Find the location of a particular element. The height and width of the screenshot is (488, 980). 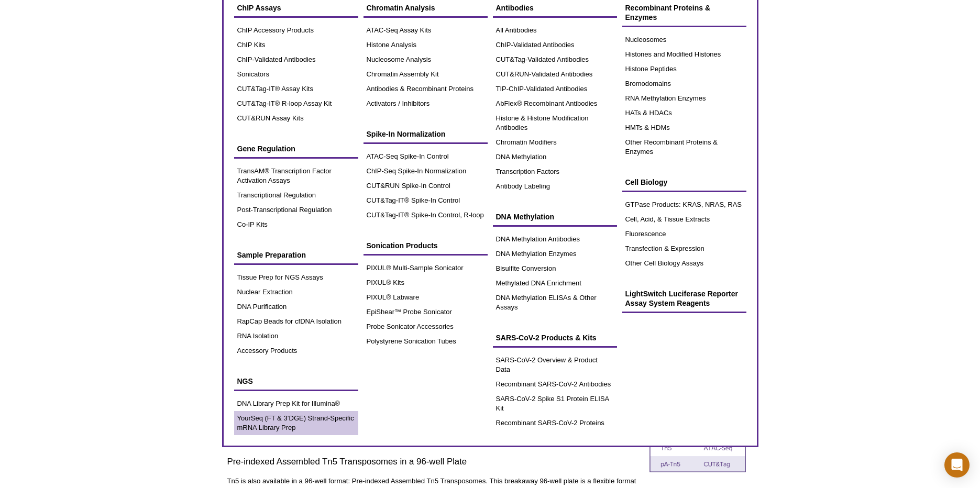

span: Spike-In Normalization is located at coordinates (406, 134).